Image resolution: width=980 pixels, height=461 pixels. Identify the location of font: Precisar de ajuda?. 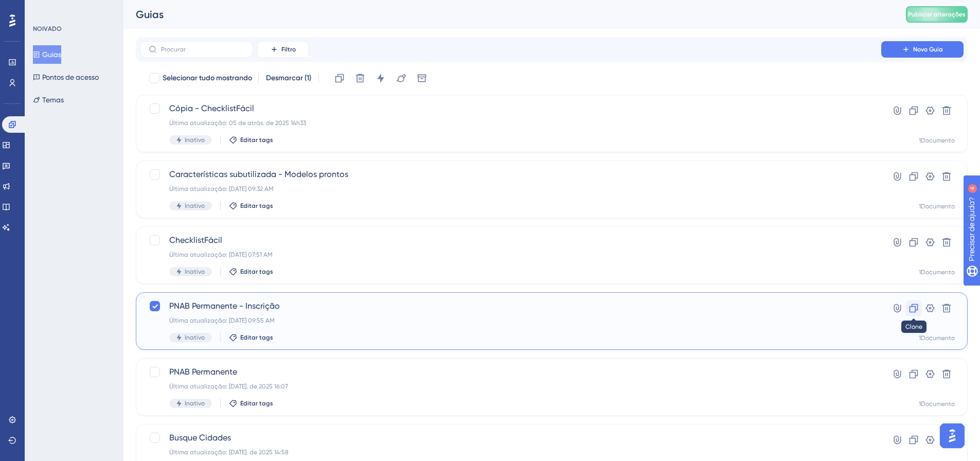
(56, 8).